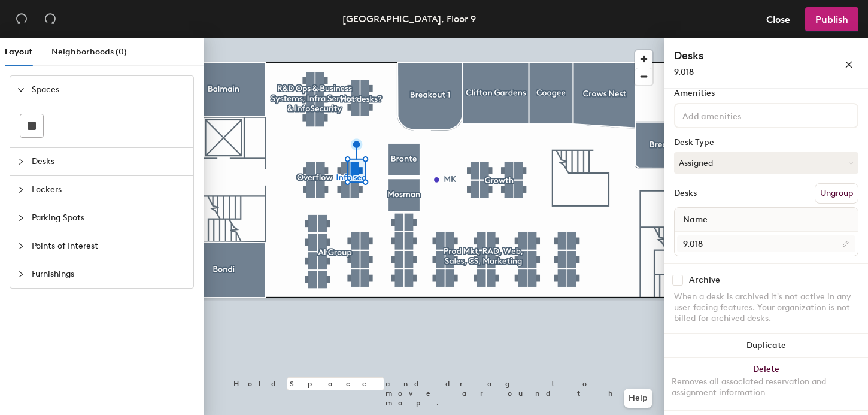 This screenshot has height=415, width=868. I want to click on span: Name, so click(695, 220).